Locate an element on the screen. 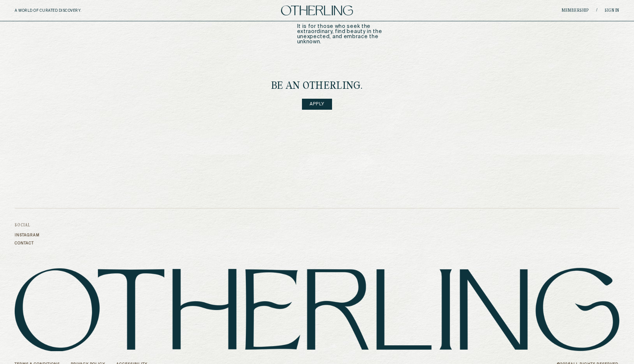 This screenshot has height=364, width=634. p: It is for those who seek the extraordinary, find beauty in the unexpected, and embrace the unknown. is located at coordinates (351, 34).